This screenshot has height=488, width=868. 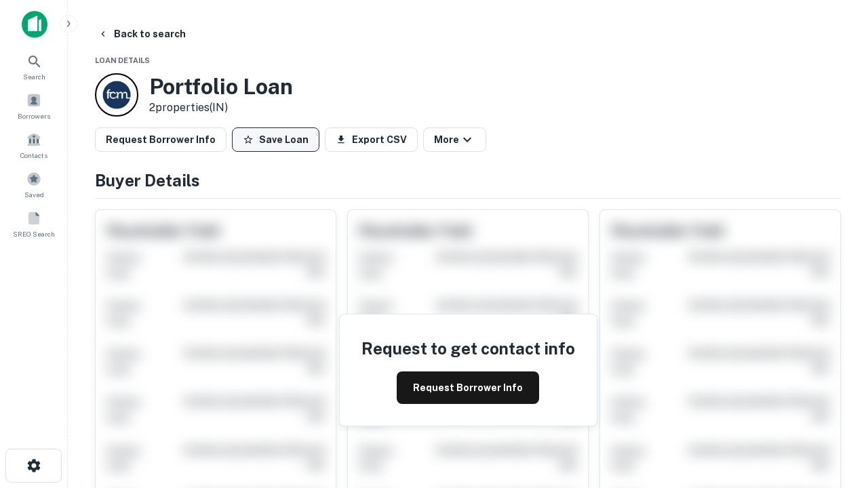 I want to click on div: SREO Search, so click(x=34, y=224).